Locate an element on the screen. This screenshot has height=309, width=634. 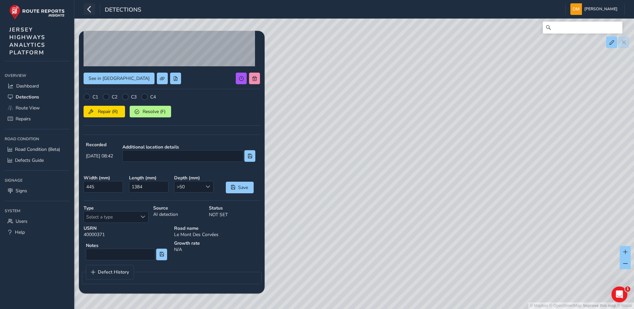
a: Route View is located at coordinates (37, 108).